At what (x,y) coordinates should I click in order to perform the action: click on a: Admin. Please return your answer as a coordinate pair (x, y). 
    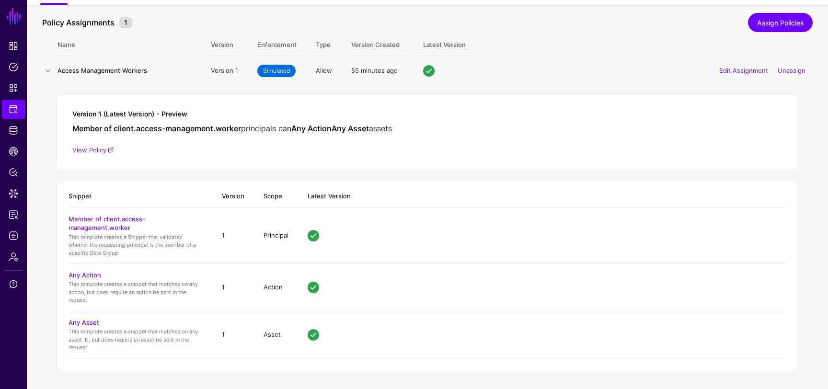
    Looking at the image, I should click on (13, 257).